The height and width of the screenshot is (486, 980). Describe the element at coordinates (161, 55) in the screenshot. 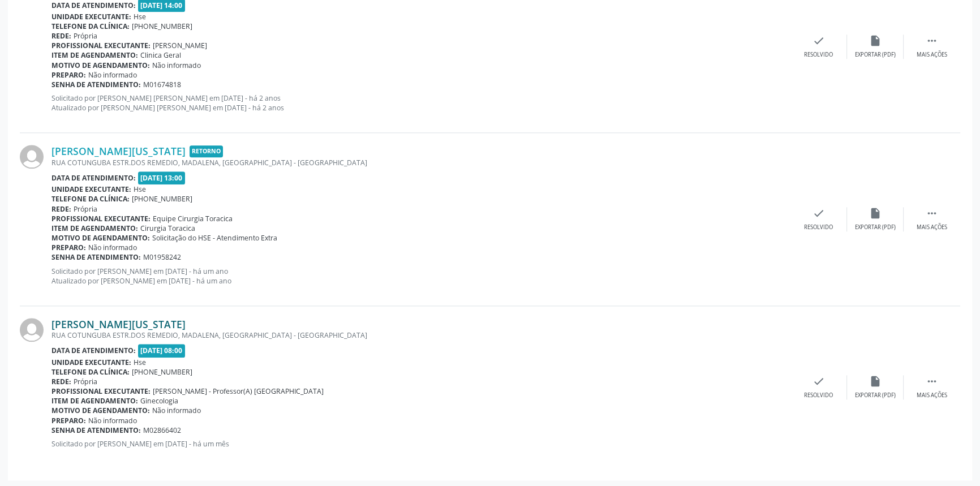

I see `span: Clinica Geral` at that location.